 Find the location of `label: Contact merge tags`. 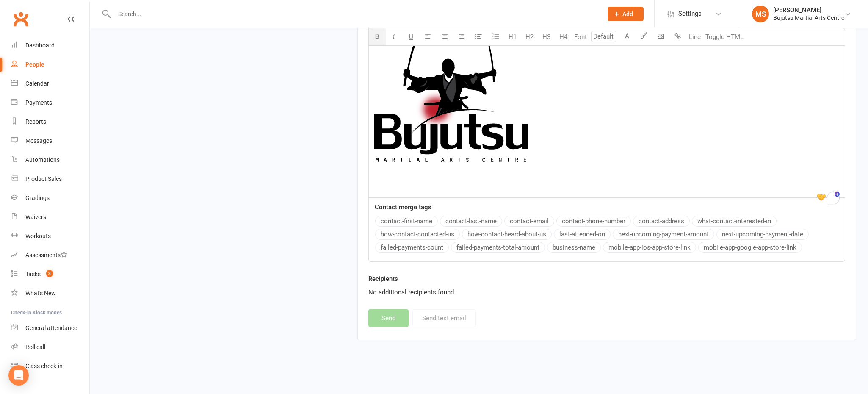

label: Contact merge tags is located at coordinates (403, 207).